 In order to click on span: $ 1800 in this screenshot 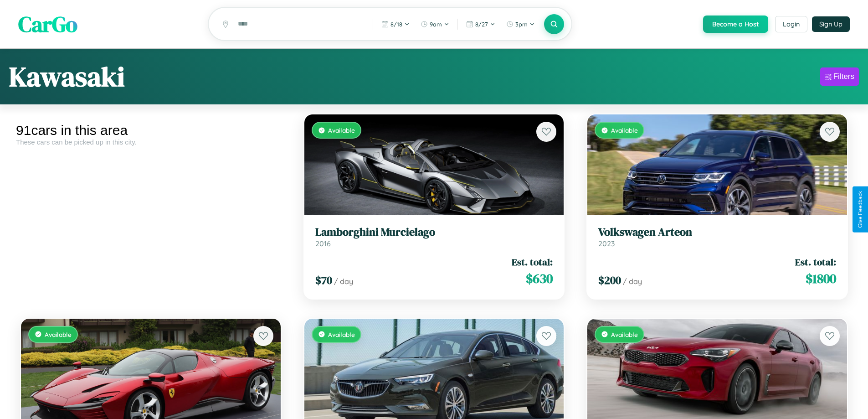, I will do `click(820, 279)`.